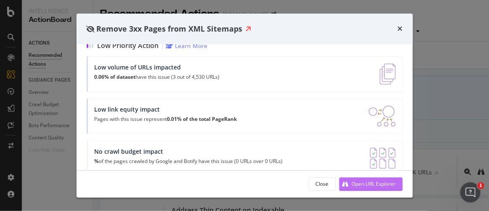 This screenshot has height=211, width=489. I want to click on div: modal, so click(245, 105).